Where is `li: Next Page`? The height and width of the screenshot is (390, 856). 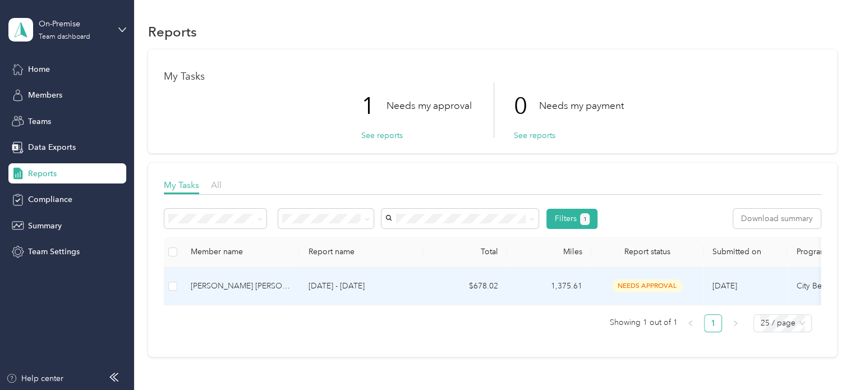 li: Next Page is located at coordinates (735, 323).